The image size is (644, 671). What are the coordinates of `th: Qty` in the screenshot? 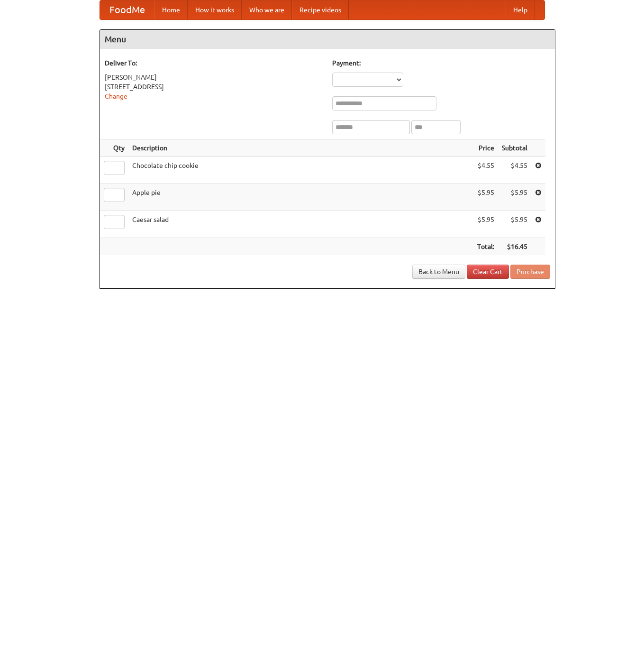 It's located at (114, 148).